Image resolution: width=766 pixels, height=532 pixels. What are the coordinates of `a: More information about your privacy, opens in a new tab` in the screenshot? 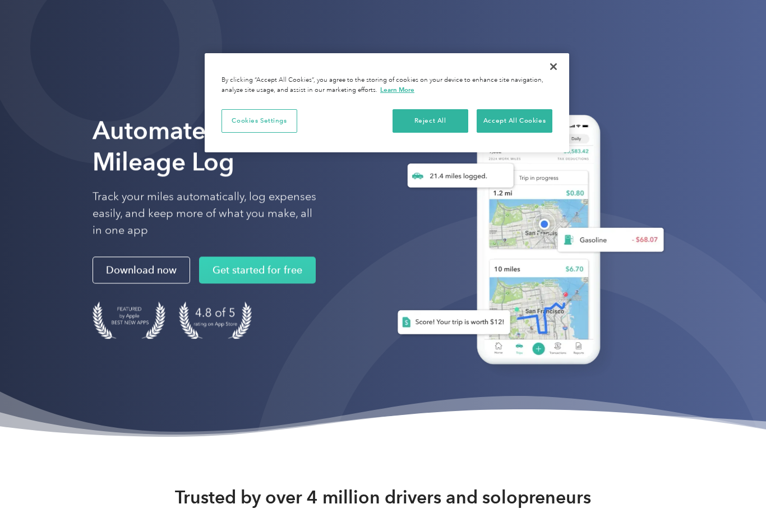 It's located at (397, 90).